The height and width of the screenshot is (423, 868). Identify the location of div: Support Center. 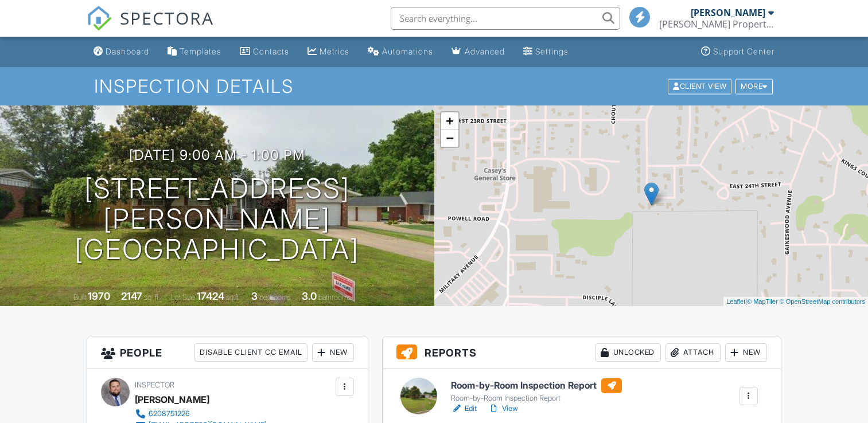
(744, 51).